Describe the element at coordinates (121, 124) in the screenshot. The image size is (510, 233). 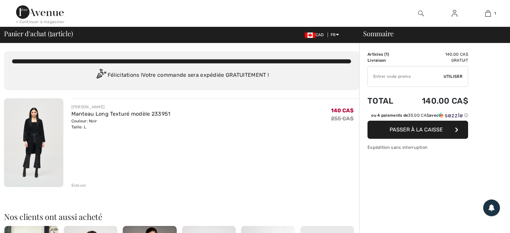
I see `div: Couleur: Noir Taille: L` at that location.